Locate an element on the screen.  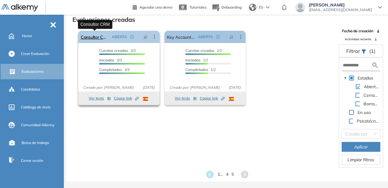
span: Estados is located at coordinates (365, 78).